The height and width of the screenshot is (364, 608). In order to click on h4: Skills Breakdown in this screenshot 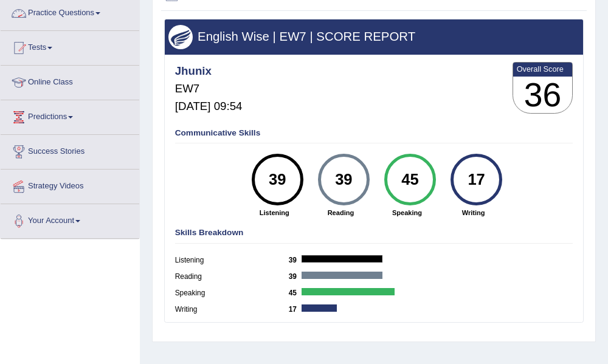, I will do `click(374, 233)`.